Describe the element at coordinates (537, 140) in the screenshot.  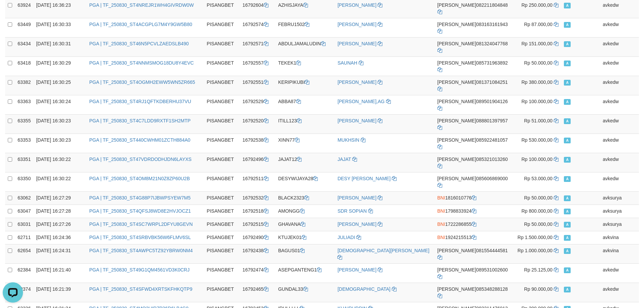
I see `span: Rp 530.000,00` at that location.